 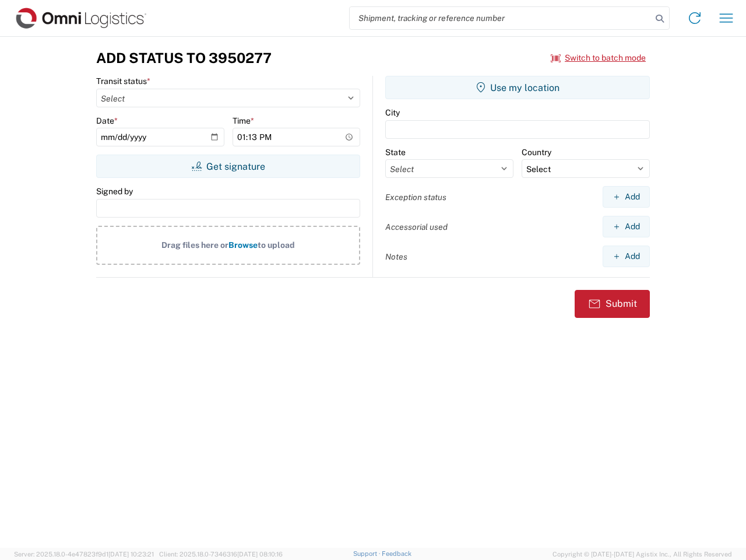 I want to click on label: Date, so click(x=107, y=121).